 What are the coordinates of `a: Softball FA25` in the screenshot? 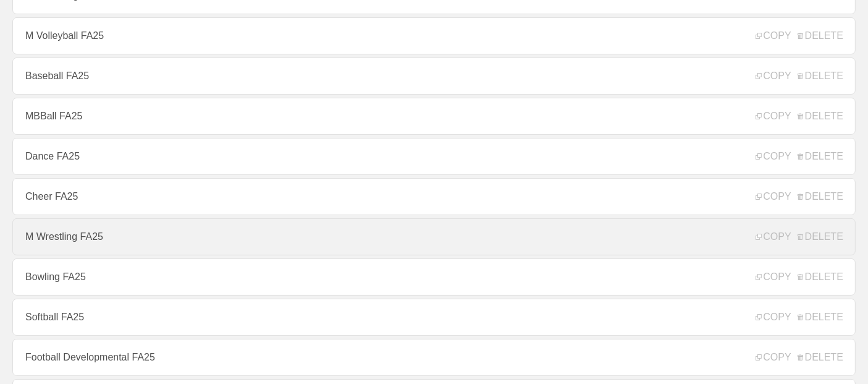 It's located at (434, 318).